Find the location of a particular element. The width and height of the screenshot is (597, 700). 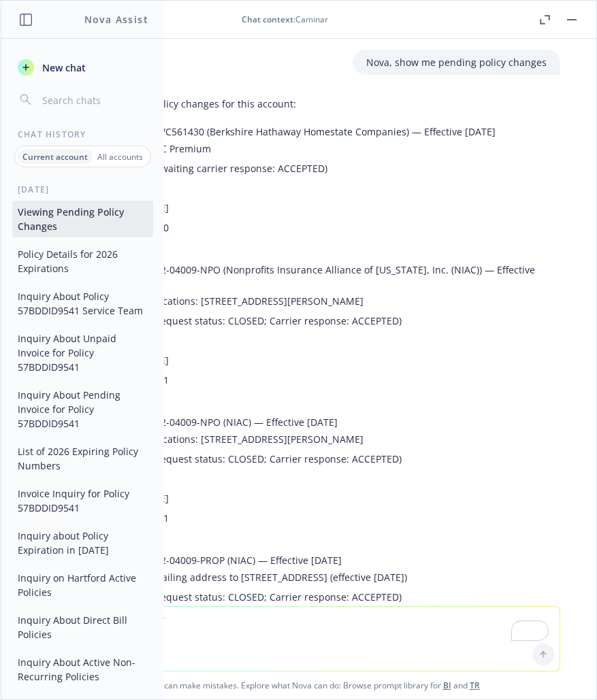

li: Status: PENDING (Awaiting carrier response: ACCEPTED) is located at coordinates (310, 168).